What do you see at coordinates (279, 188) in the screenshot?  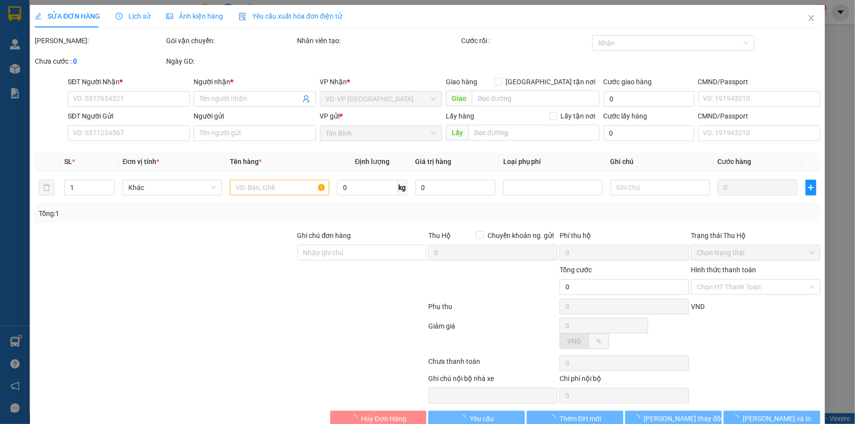 I see `input: VD: Bàn, Ghế` at bounding box center [279, 188].